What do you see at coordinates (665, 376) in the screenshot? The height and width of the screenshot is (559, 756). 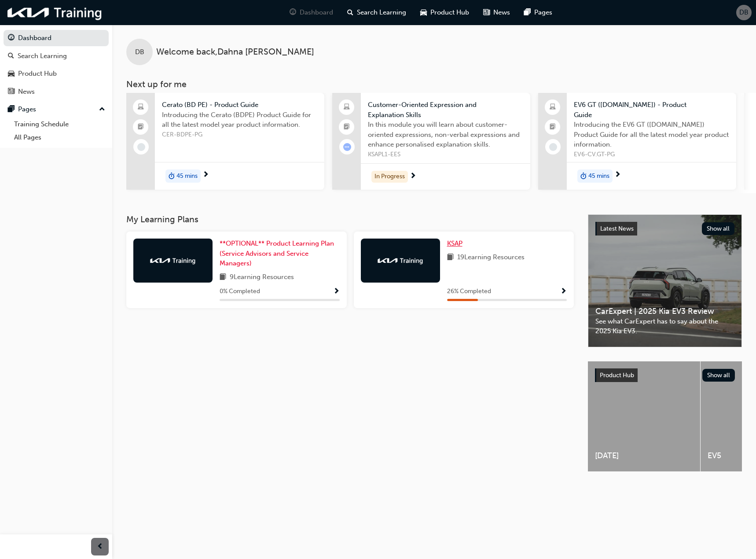 I see `a: Product HubShow all` at bounding box center [665, 376].